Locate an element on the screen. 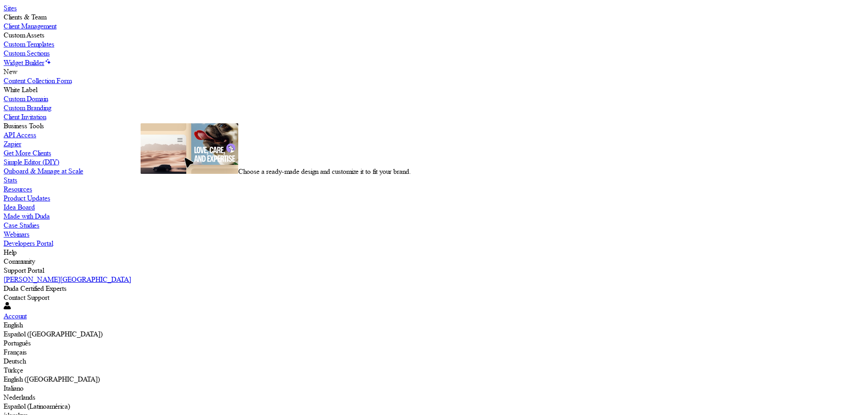 Image resolution: width=868 pixels, height=415 pixels. div: Italiano is located at coordinates (434, 389).